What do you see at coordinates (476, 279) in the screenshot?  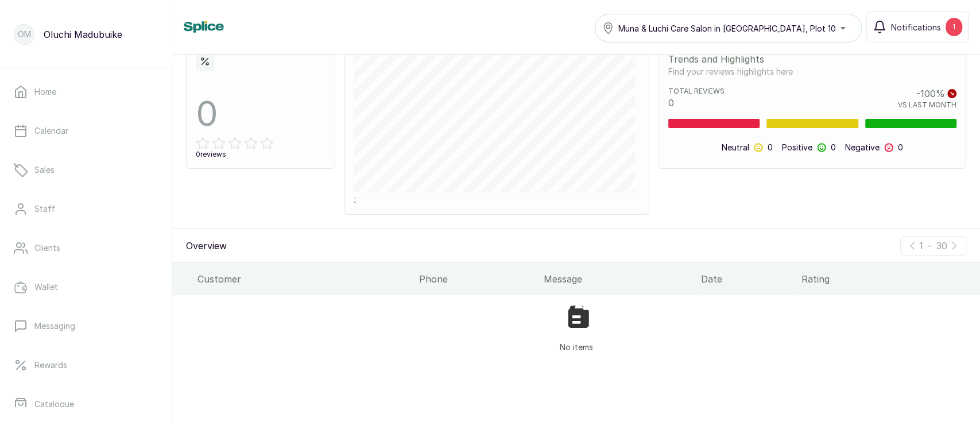 I see `div: Phone` at bounding box center [476, 279].